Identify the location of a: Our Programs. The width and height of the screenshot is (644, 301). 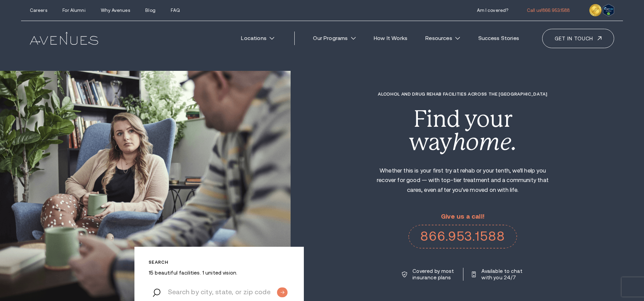
(334, 38).